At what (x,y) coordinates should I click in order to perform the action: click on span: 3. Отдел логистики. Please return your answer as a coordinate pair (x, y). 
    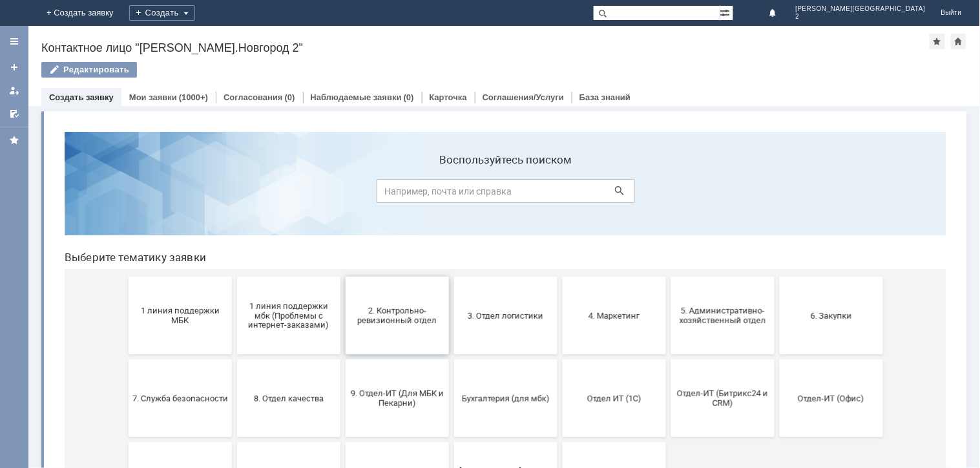
    Looking at the image, I should click on (452, 193).